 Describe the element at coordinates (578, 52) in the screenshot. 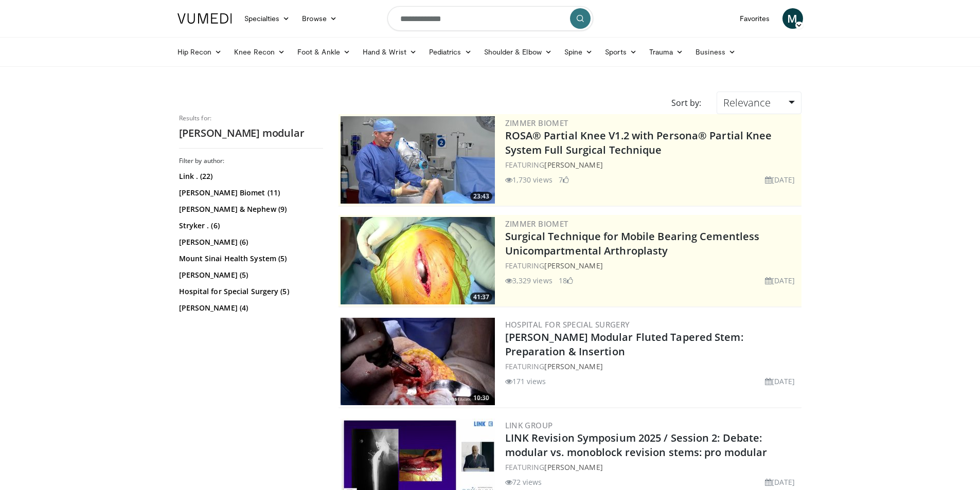

I see `a: Spine` at that location.